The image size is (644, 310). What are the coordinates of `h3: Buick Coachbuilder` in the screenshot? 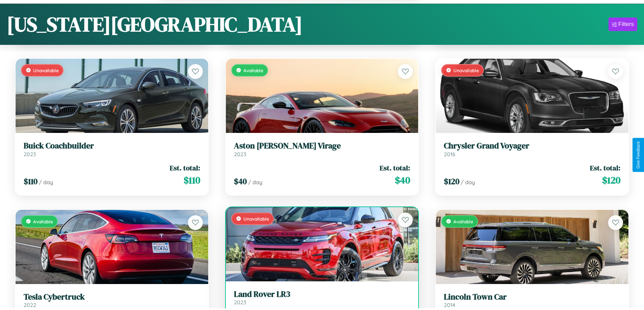 It's located at (112, 146).